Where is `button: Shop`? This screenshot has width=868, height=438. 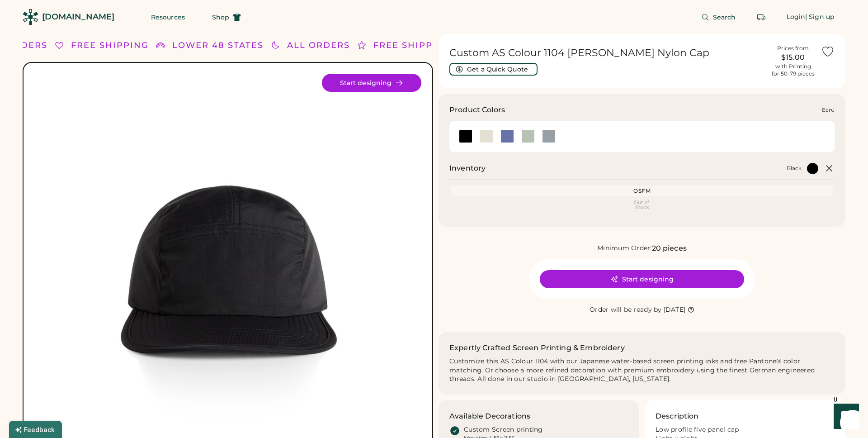
button: Shop is located at coordinates (227, 17).